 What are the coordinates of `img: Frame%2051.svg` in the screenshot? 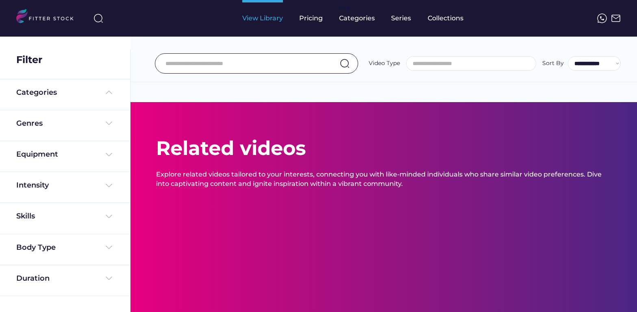 It's located at (616, 18).